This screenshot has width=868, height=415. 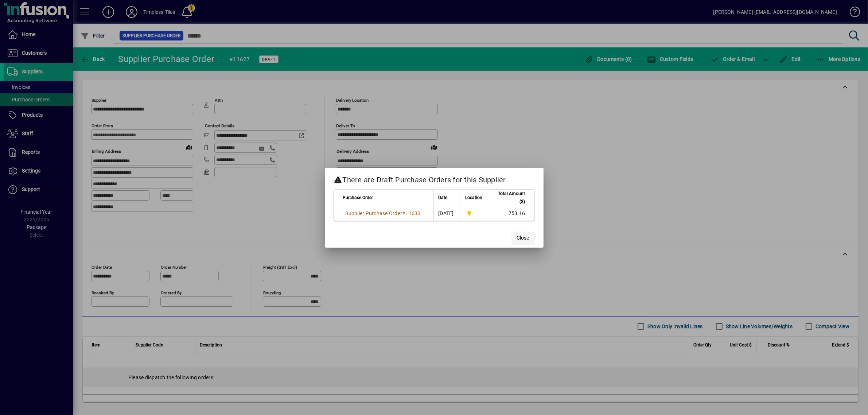 I want to click on span: Total Amount ($), so click(x=509, y=198).